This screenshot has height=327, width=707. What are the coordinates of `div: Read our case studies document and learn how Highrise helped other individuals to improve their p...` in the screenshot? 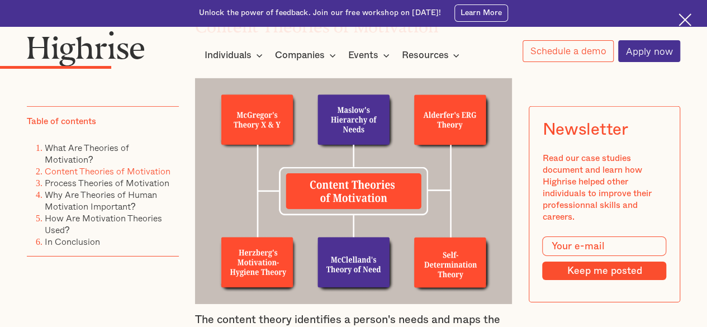 It's located at (604, 187).